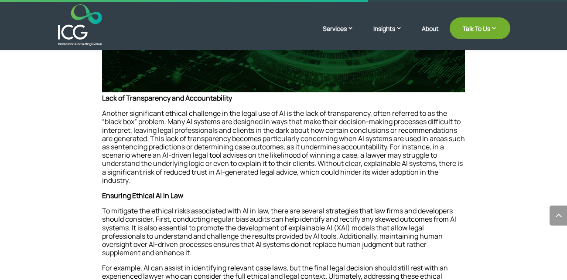  What do you see at coordinates (430, 35) in the screenshot?
I see `a: About` at bounding box center [430, 35].